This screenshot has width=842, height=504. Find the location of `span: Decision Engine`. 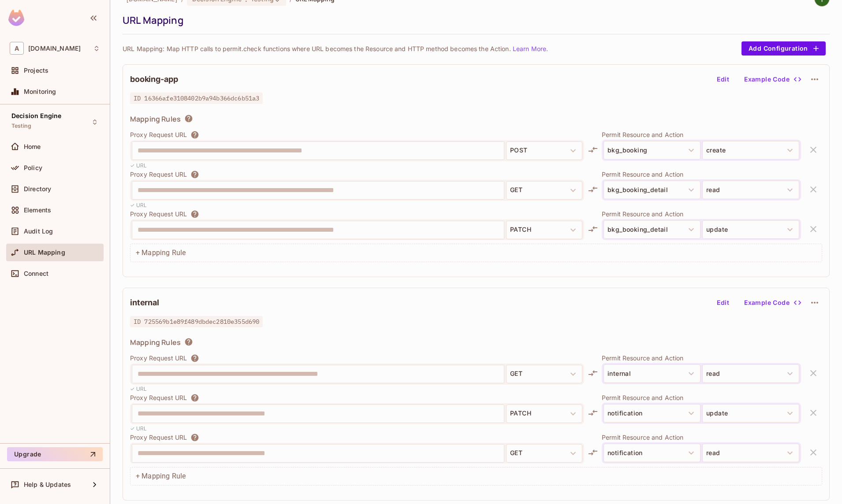

span: Decision Engine is located at coordinates (36, 116).